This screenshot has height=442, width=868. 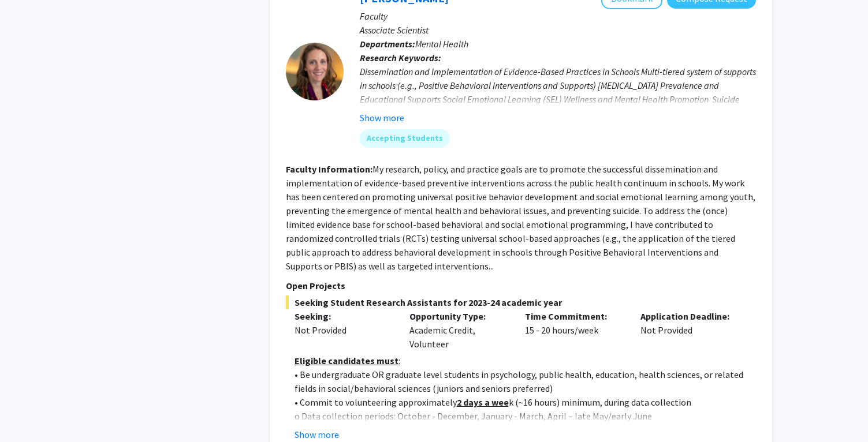 I want to click on b: Departments:, so click(x=388, y=44).